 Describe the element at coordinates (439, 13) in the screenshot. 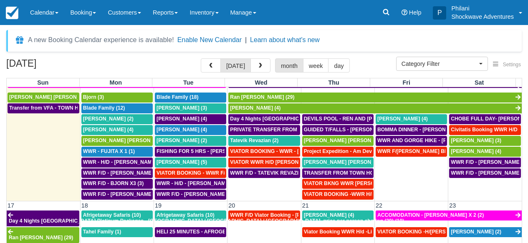

I see `div: P` at that location.